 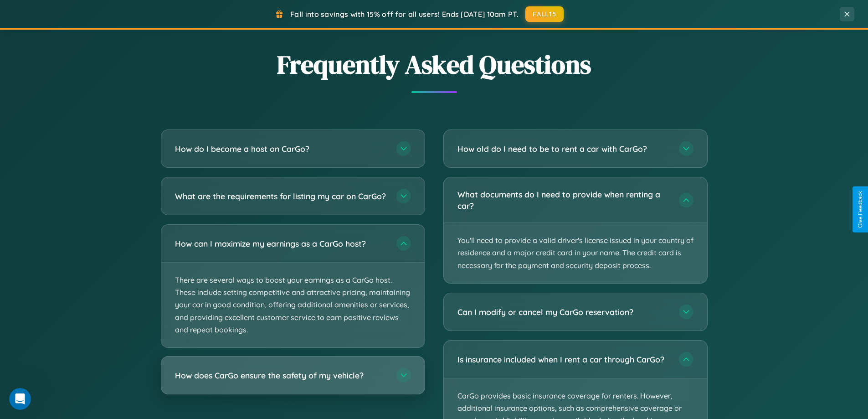 I want to click on h3: What are the requirements for listing my car on CarGo?, so click(x=281, y=196).